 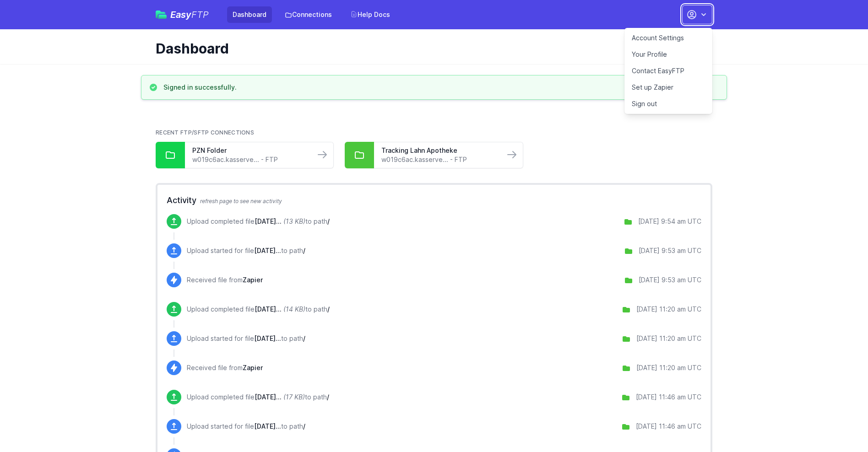 What do you see at coordinates (434, 201) in the screenshot?
I see `h2: Activity` at bounding box center [434, 201].